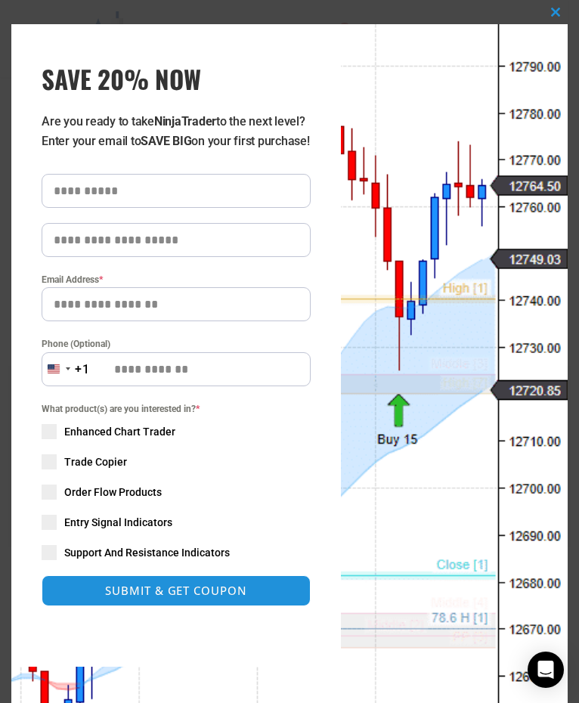  Describe the element at coordinates (176, 409) in the screenshot. I see `span: What product(s) are you interested in?` at that location.